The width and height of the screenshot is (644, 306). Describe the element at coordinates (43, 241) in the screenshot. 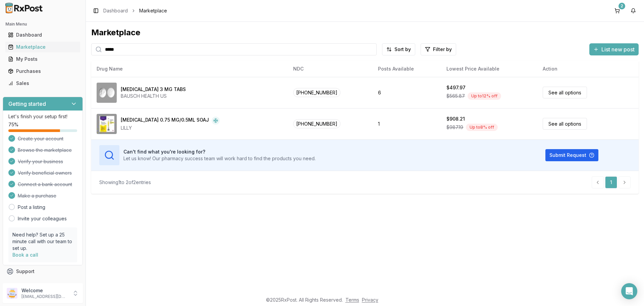

I see `p: Need help? Set up a 25 minute call with our team to set up.` at that location.